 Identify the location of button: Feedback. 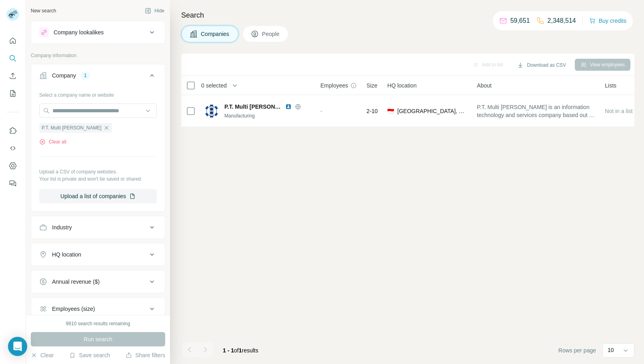
(13, 184).